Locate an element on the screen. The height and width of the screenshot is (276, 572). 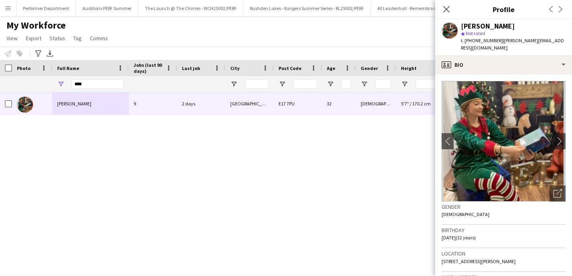
input: Post Code Filter Input is located at coordinates (305, 84).